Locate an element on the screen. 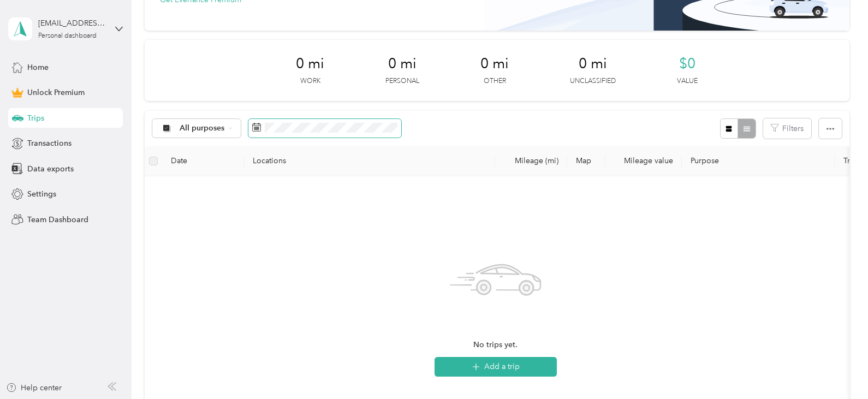 The image size is (868, 399). span: Trips is located at coordinates (35, 118).